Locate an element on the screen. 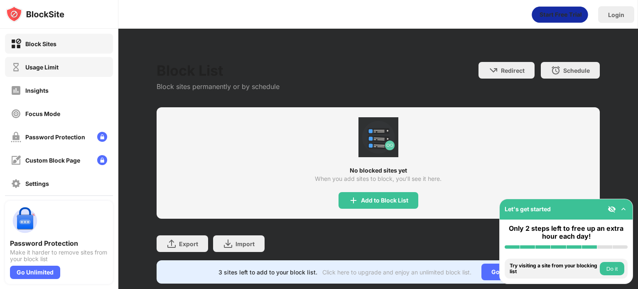  div: Custom Block Page is located at coordinates (53, 160).